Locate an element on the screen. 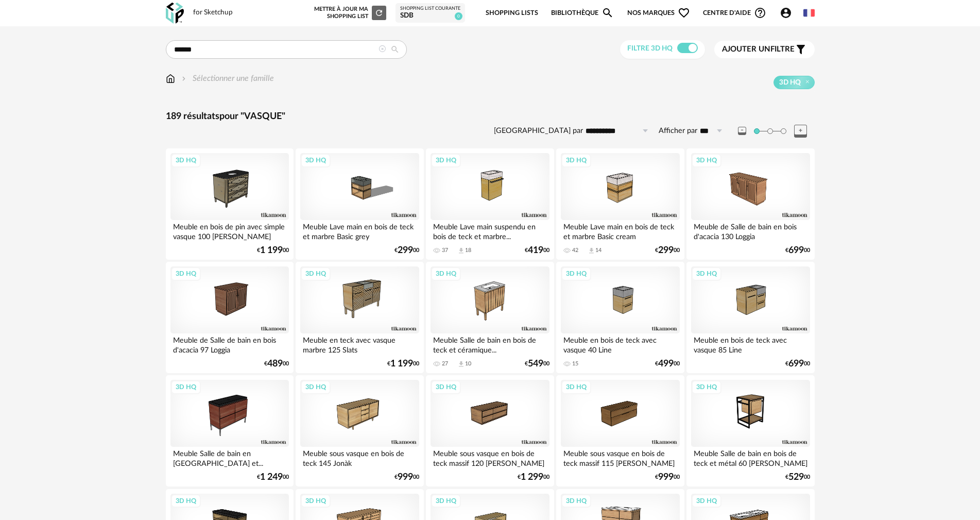 This screenshot has width=980, height=520. span: 529 is located at coordinates (796, 477).